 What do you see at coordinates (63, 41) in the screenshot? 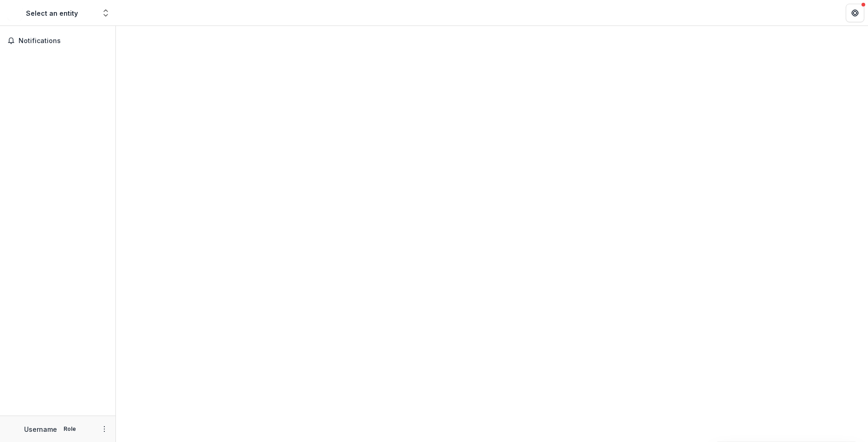
I see `span: Notifications` at bounding box center [63, 41].